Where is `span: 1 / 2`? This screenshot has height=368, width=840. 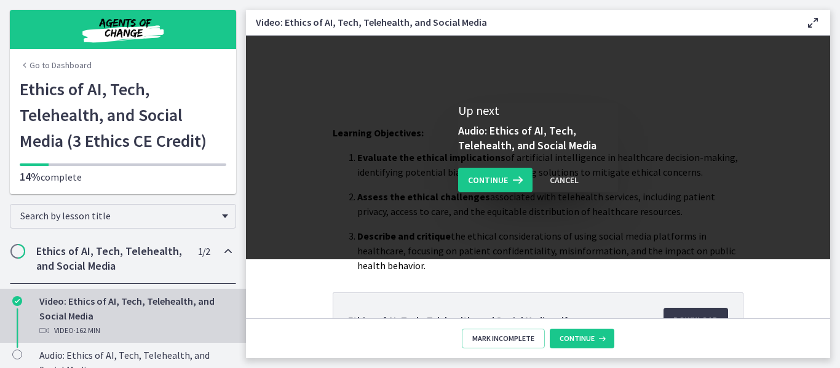
span: 1 / 2 is located at coordinates (204, 252).